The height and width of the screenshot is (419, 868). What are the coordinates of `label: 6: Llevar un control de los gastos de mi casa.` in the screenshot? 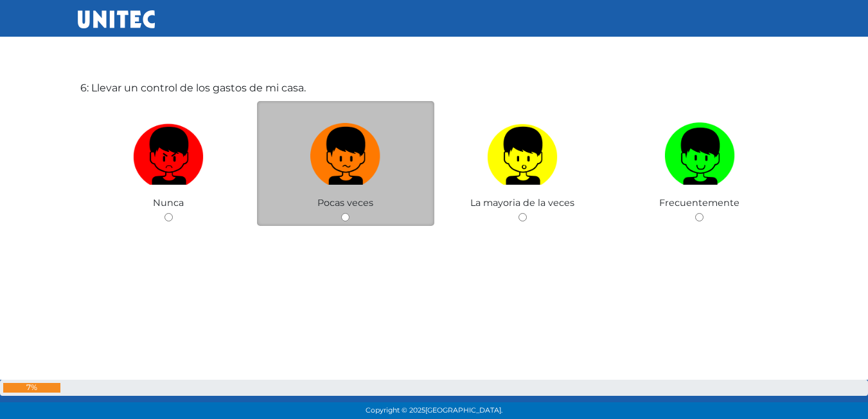 It's located at (193, 88).